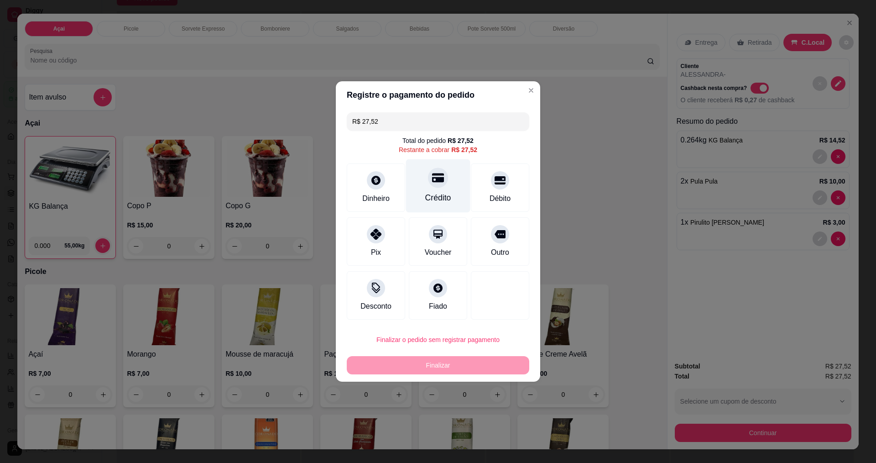 The height and width of the screenshot is (463, 876). I want to click on div: Restante a cobrar, so click(438, 150).